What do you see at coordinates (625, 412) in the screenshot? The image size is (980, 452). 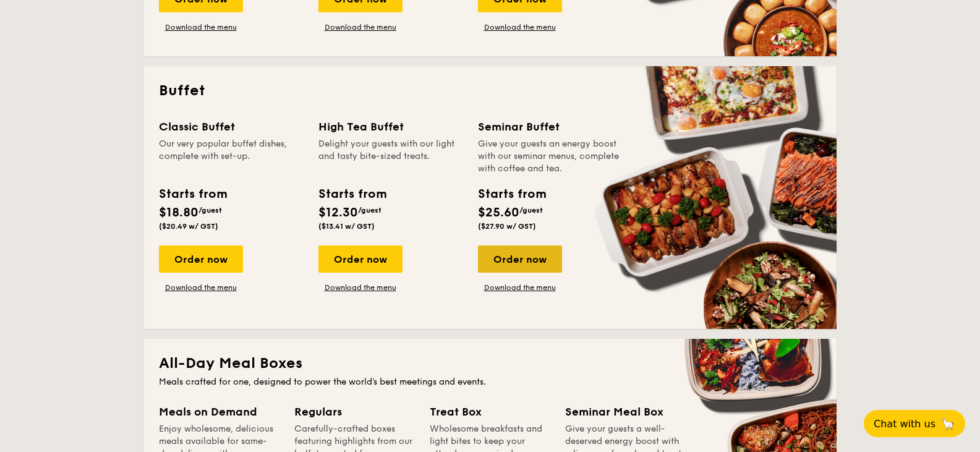 I see `div: Seminar Meal Box` at bounding box center [625, 412].